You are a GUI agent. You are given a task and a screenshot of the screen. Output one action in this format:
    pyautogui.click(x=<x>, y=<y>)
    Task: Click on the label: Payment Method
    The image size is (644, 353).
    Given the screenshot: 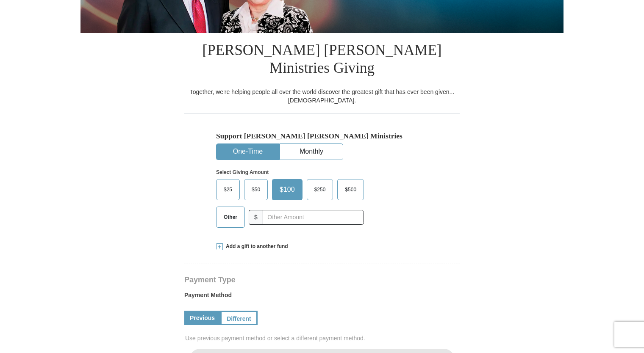 What is the action you would take?
    pyautogui.click(x=322, y=297)
    